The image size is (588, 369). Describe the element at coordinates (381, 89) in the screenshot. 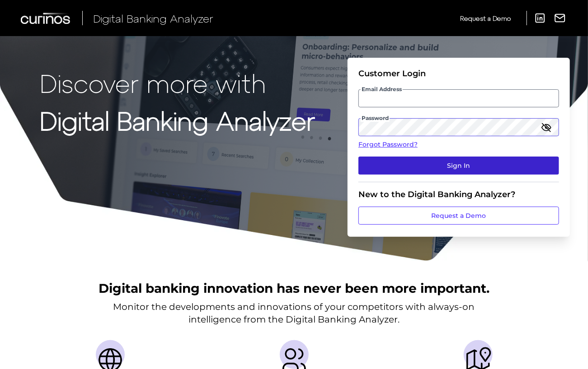

I see `span: Email Address` at that location.